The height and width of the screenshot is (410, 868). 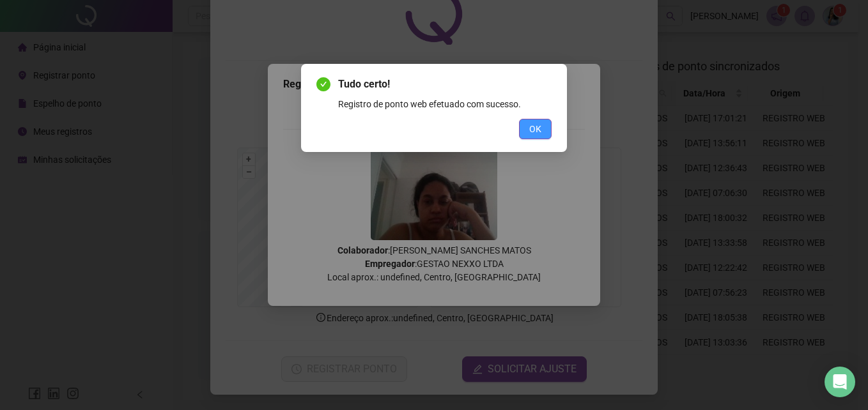 I want to click on span: check-circle, so click(x=324, y=84).